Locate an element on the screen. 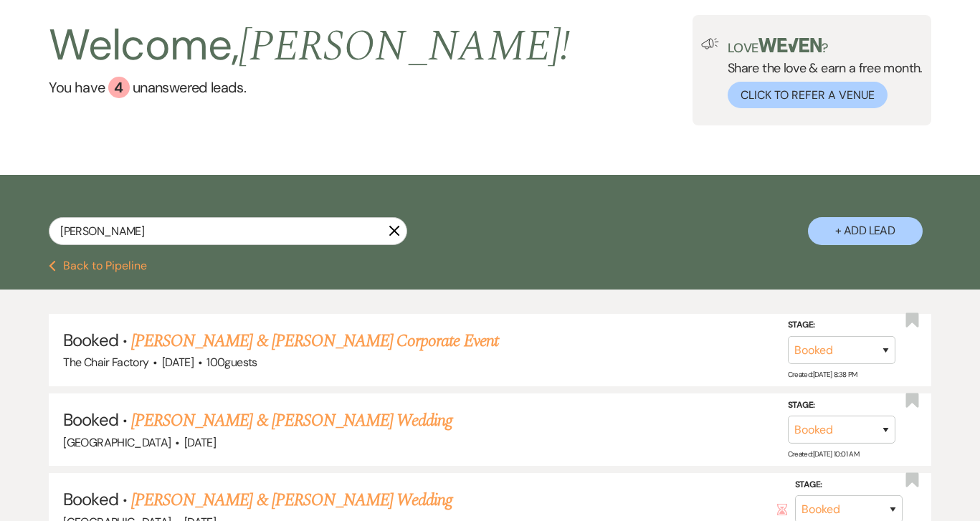 The image size is (980, 521). a: You have 4 unanswered leads. is located at coordinates (309, 88).